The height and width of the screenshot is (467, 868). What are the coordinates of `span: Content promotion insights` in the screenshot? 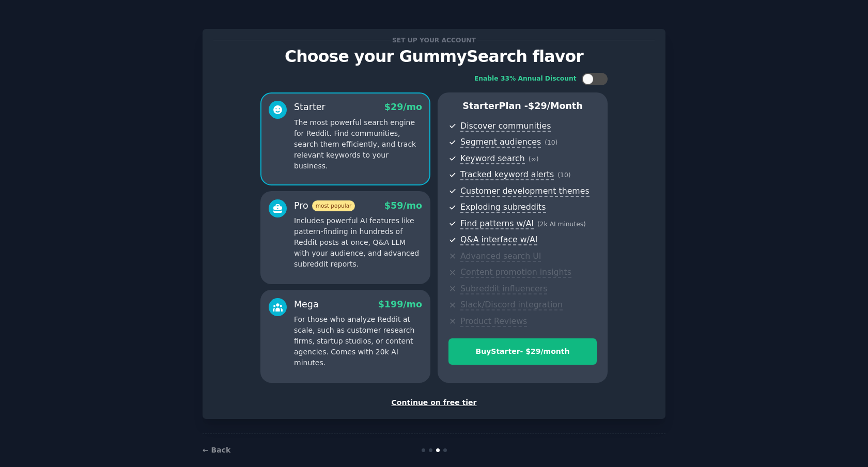 It's located at (516, 272).